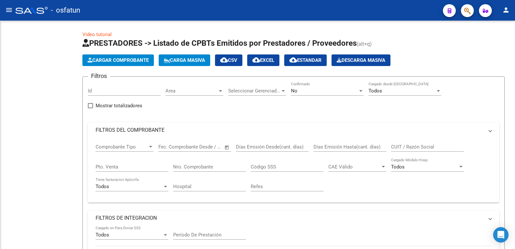 The height and width of the screenshot is (249, 515). I want to click on button: Descarga Masiva, so click(361, 60).